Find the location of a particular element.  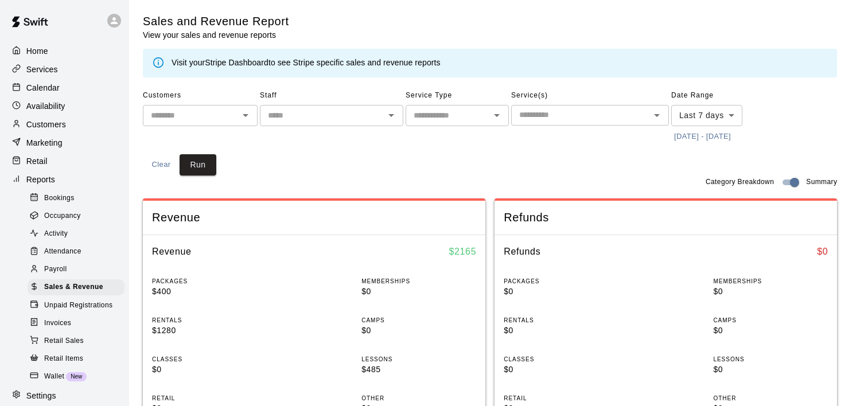

p: Calendar is located at coordinates (43, 88).